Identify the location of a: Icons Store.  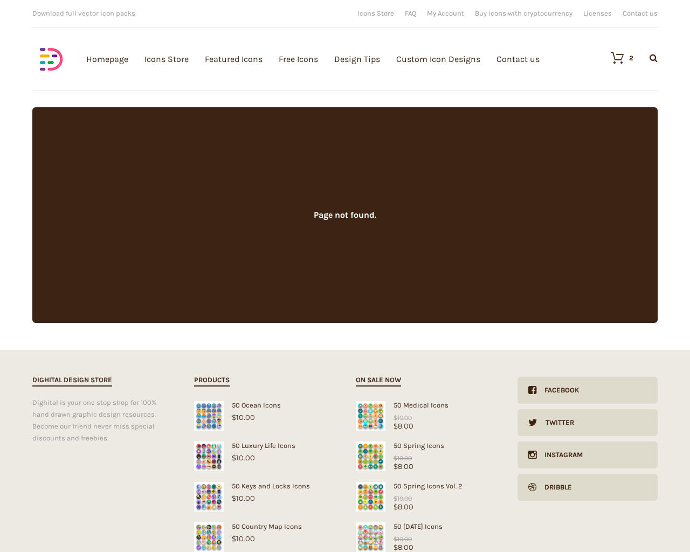
(376, 13).